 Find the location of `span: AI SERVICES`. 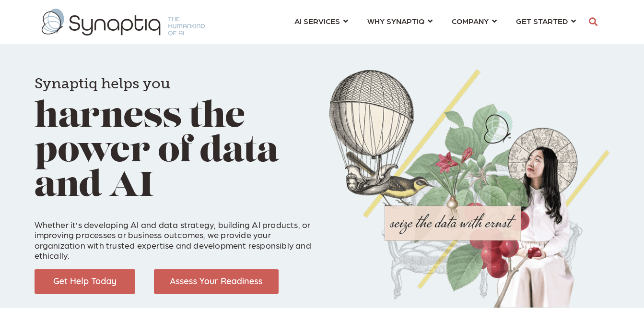

span: AI SERVICES is located at coordinates (317, 21).